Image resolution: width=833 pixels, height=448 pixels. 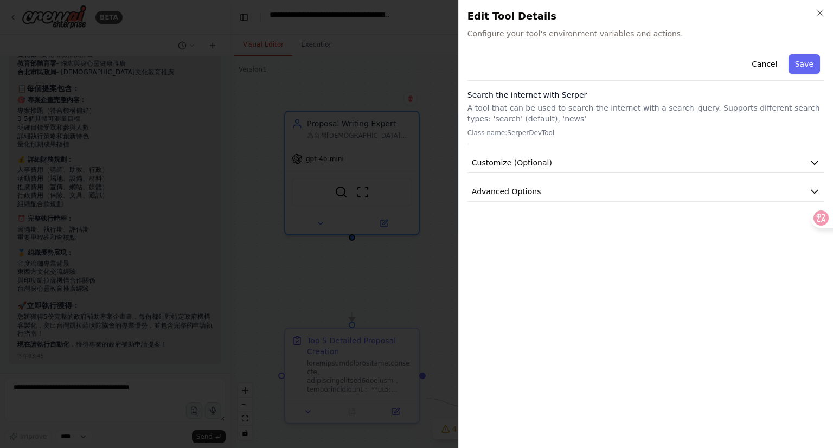 I want to click on h2: Edit Tool Details, so click(x=646, y=16).